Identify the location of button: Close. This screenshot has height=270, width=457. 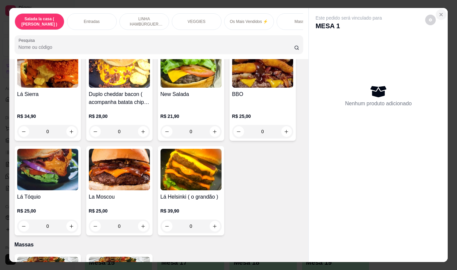
(441, 15).